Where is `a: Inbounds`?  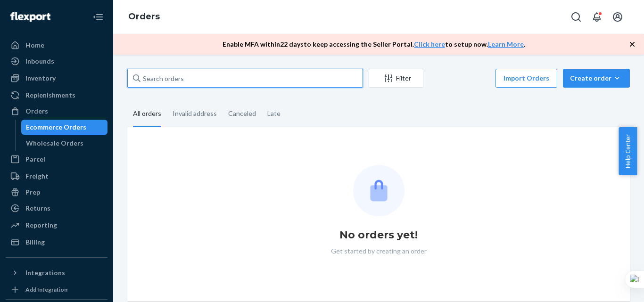
a: Inbounds is located at coordinates (57, 61).